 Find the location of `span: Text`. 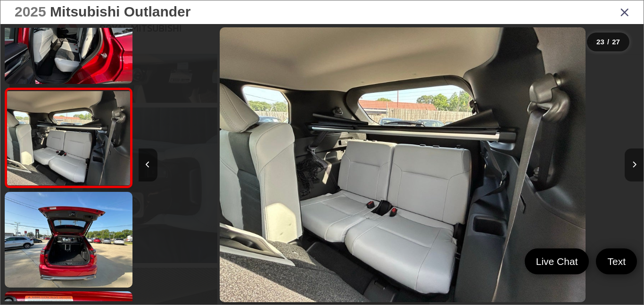

span: Text is located at coordinates (617, 261).